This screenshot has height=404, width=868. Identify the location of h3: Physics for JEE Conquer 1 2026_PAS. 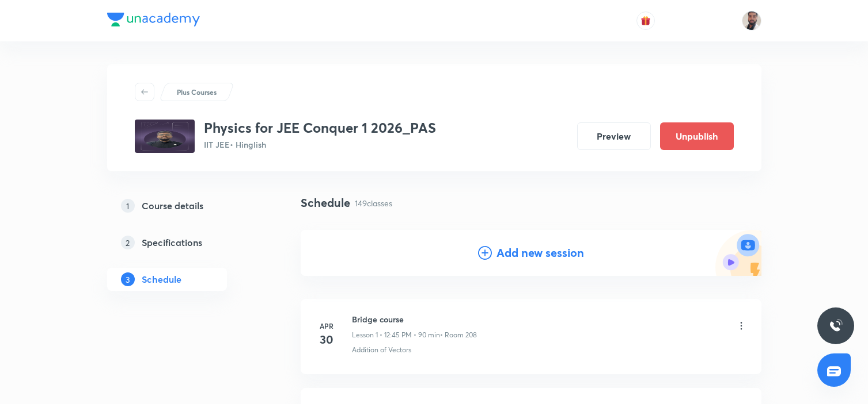
(319, 128).